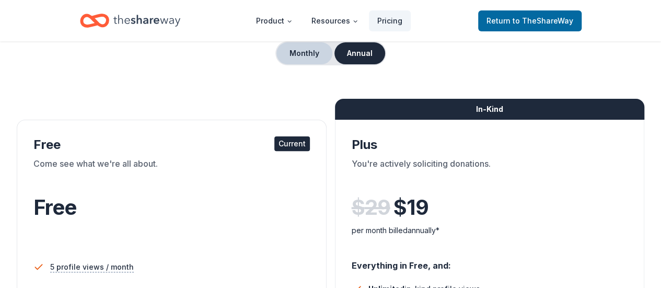 The width and height of the screenshot is (661, 288). What do you see at coordinates (171, 145) in the screenshot?
I see `div: Free` at bounding box center [171, 145].